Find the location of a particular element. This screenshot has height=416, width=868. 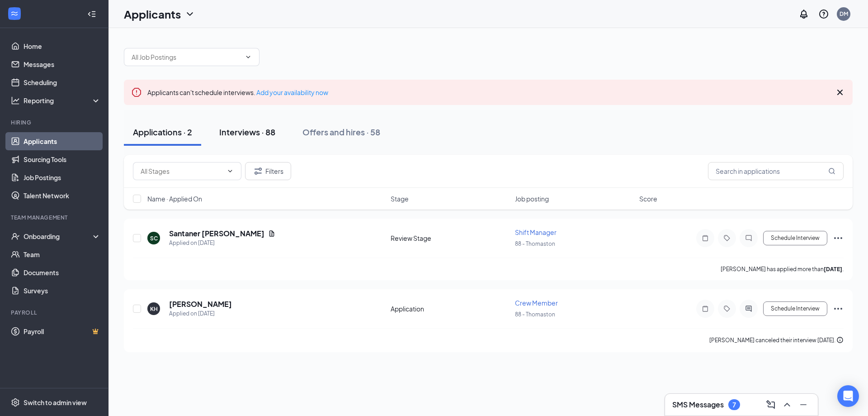

div: Applications · 2 is located at coordinates (162, 131).